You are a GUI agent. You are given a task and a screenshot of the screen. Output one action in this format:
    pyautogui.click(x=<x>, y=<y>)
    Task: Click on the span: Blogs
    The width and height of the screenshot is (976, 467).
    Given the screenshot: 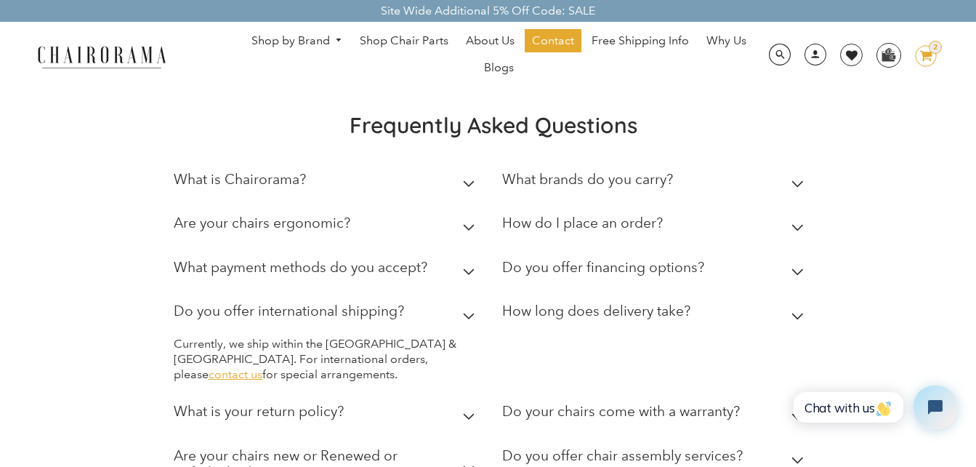 What is the action you would take?
    pyautogui.click(x=499, y=68)
    